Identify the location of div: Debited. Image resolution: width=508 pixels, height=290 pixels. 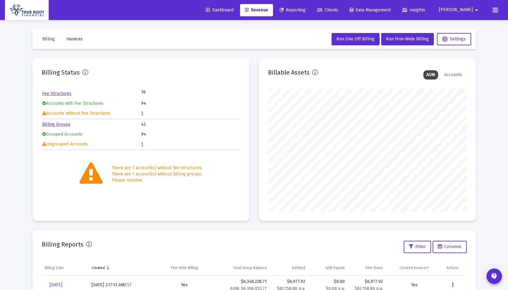
(298, 267).